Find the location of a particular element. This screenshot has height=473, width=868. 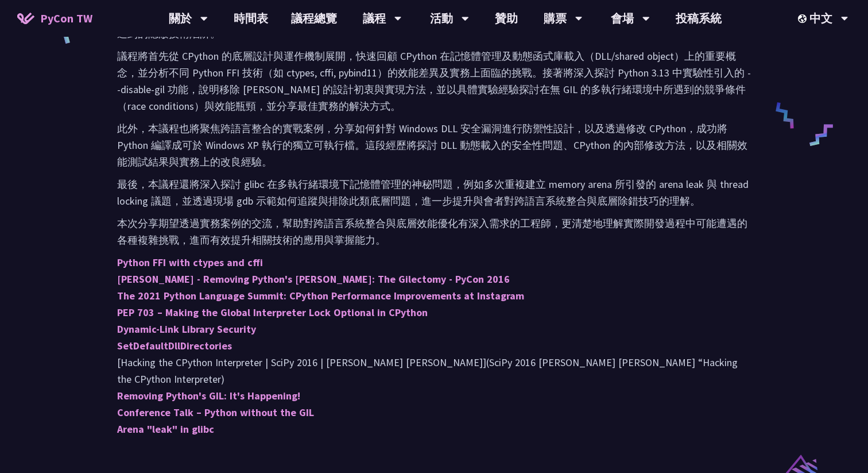

a: Dynamic-Link Library Security is located at coordinates (186, 328).